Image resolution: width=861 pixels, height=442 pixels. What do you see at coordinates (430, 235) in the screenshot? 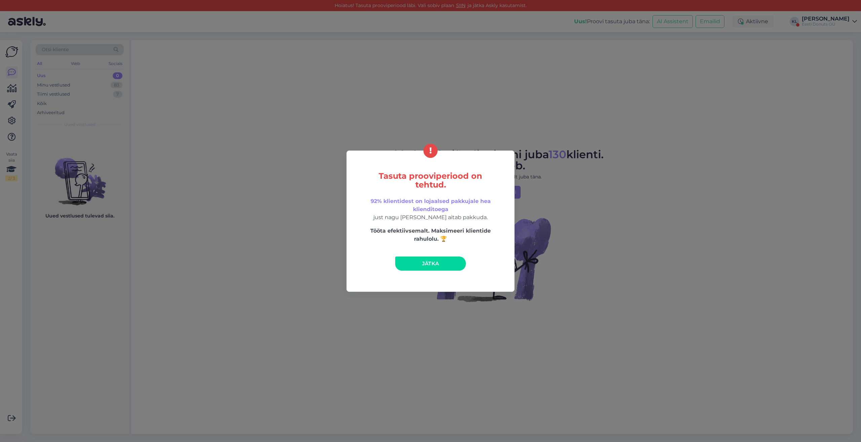
I see `p: Tööta efektiivsemalt. Maksimeeri klientide rahulolu. 🏆` at bounding box center [430, 235].